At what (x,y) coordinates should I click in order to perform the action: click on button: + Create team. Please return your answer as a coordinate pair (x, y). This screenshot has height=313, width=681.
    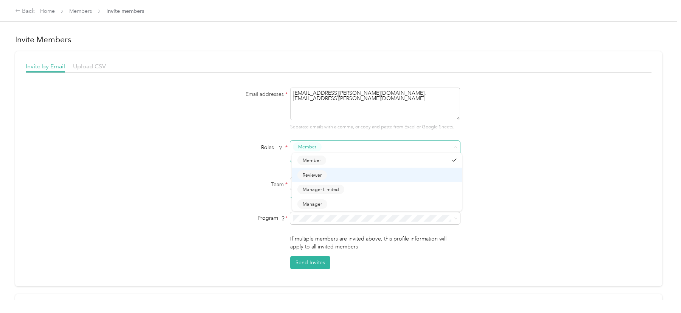
    Looking at the image, I should click on (309, 197).